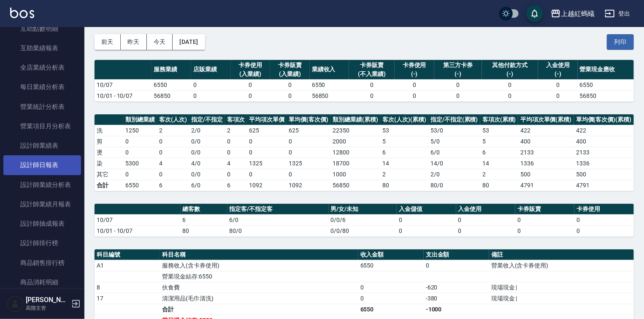  I want to click on td: 現場現金 |, so click(561, 287).